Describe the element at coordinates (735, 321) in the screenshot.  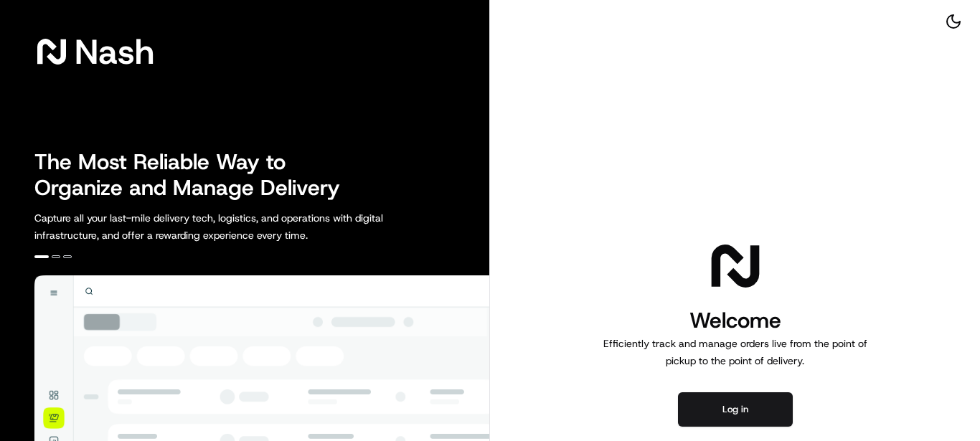
I see `h1: Welcome` at that location.